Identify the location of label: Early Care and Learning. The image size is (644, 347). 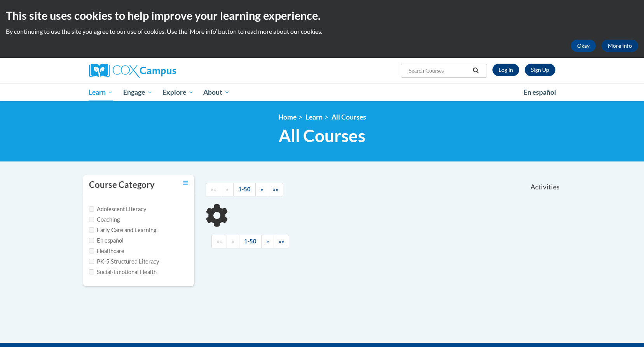
(123, 230).